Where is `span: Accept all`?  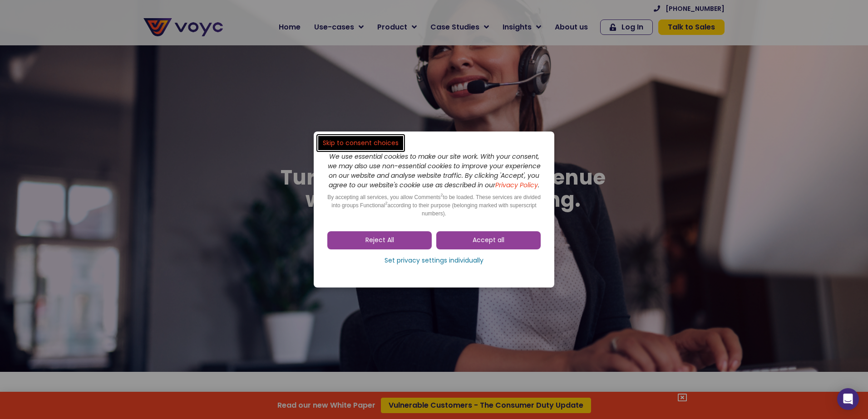
span: Accept all is located at coordinates (488, 241).